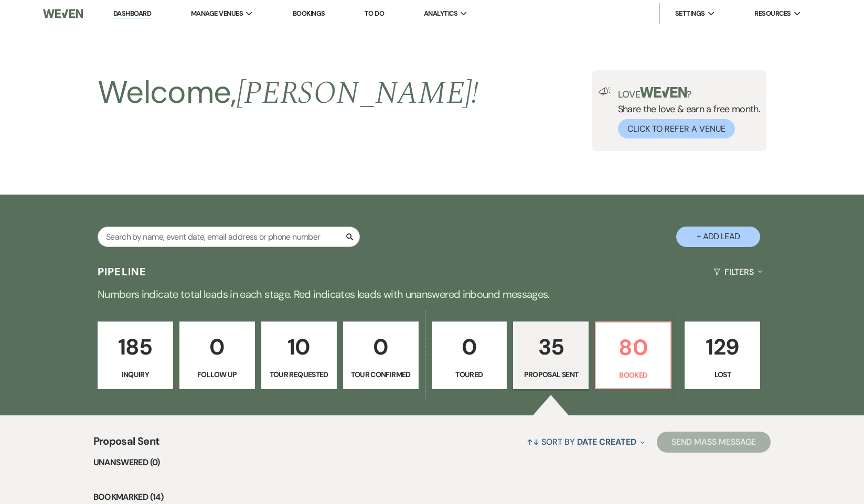  What do you see at coordinates (633, 347) in the screenshot?
I see `p: 80` at bounding box center [633, 347].